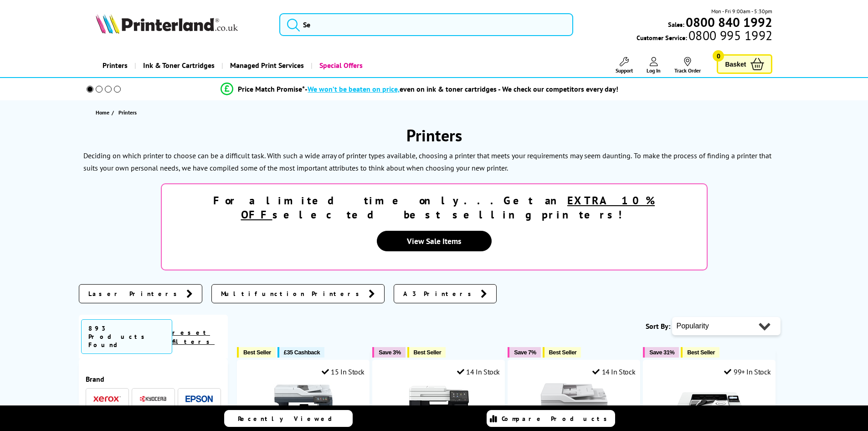 This screenshot has width=868, height=431. What do you see at coordinates (193, 337) in the screenshot?
I see `a: reset filters` at bounding box center [193, 337].